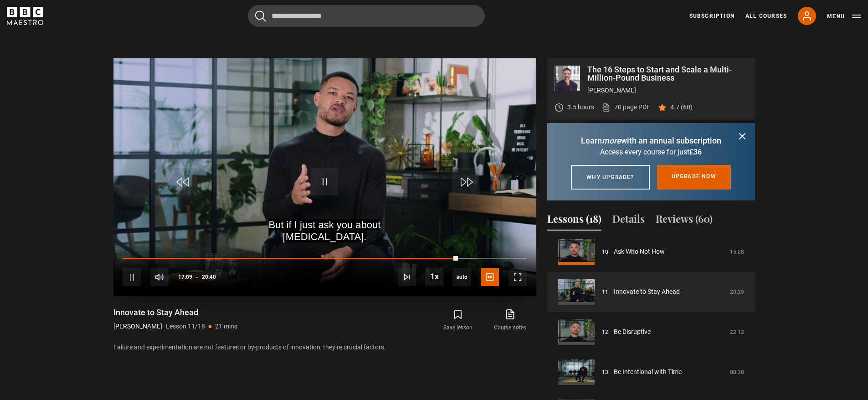  Describe the element at coordinates (462, 277) in the screenshot. I see `span: auto` at that location.